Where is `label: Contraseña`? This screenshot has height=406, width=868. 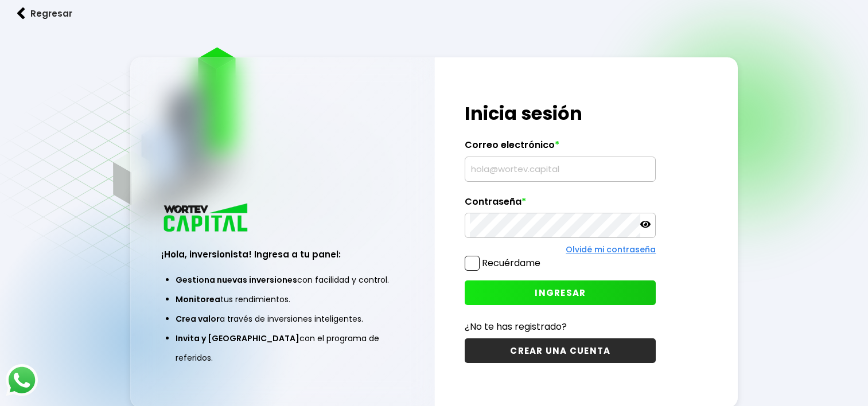
label: Contraseña is located at coordinates (559, 204).